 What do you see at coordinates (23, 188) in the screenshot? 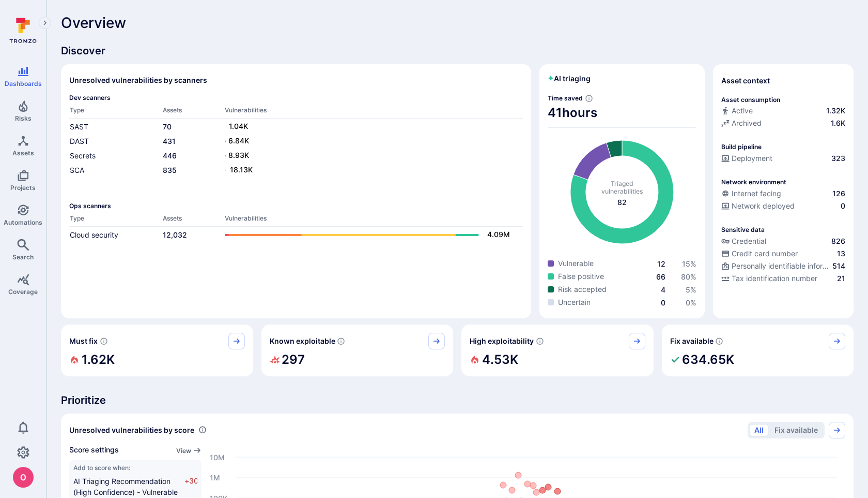
I see `span: Projects` at bounding box center [23, 188].